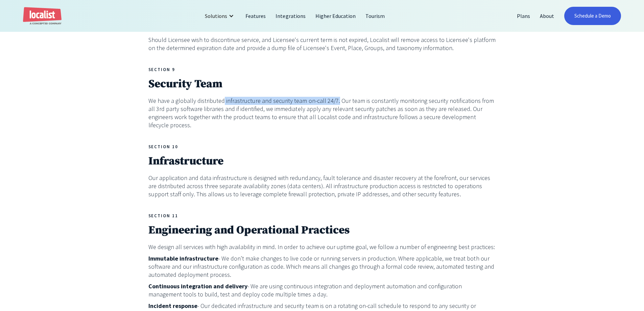 The height and width of the screenshot is (311, 644). I want to click on p: Should Licensee wish to discontinue service, and Licensee's current term is not expired, Localist..., so click(322, 44).